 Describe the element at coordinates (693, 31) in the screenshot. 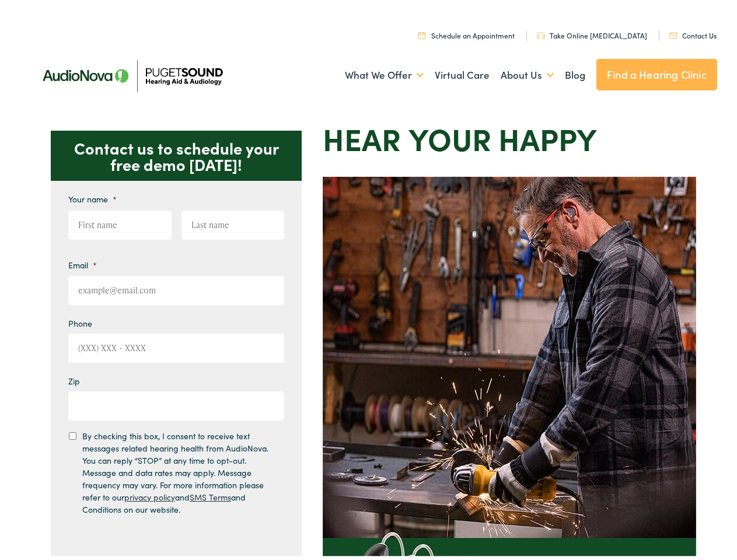

I see `a: Contact Us` at that location.